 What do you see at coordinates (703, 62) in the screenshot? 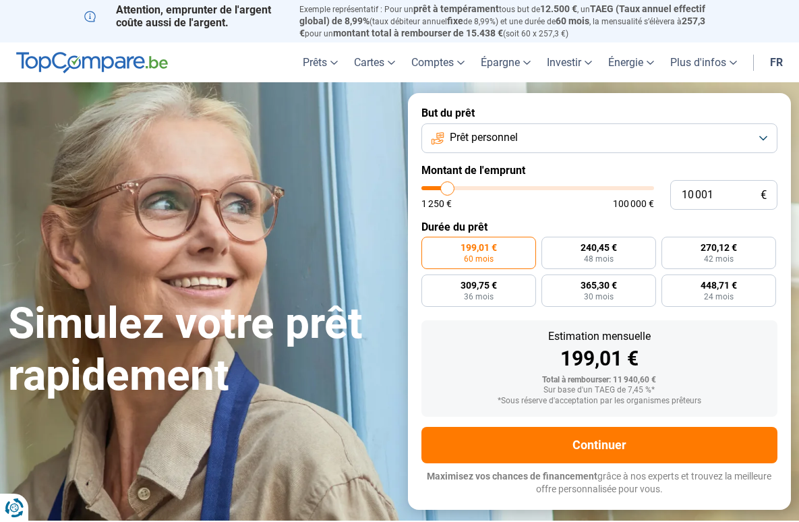
I see `a: Plus d'infos` at bounding box center [703, 62].